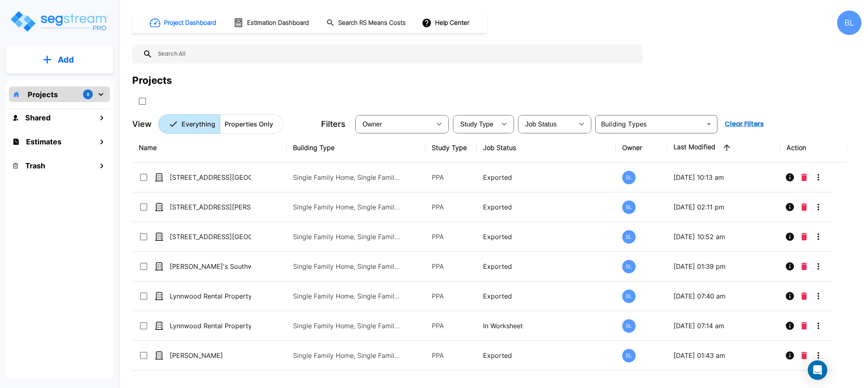 The image size is (868, 388). Describe the element at coordinates (38, 118) in the screenshot. I see `h1: Shared` at that location.